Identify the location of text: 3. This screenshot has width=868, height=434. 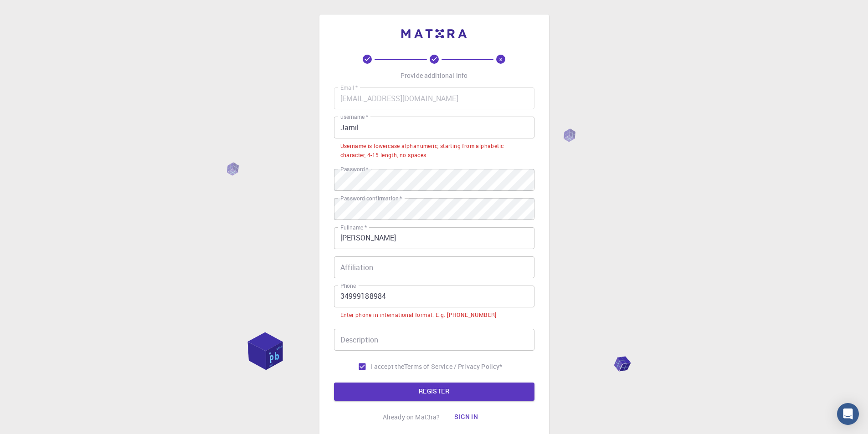
(501, 60).